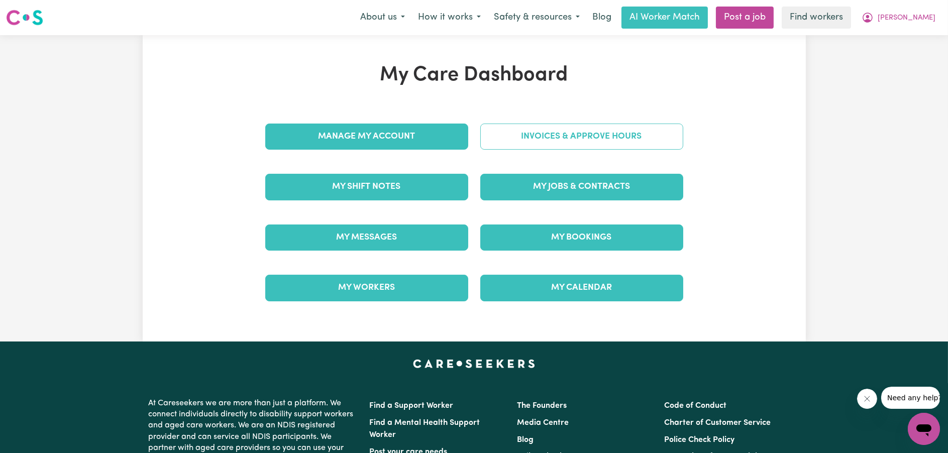 This screenshot has height=453, width=948. What do you see at coordinates (717, 423) in the screenshot?
I see `a: Charter of Customer Service` at bounding box center [717, 423].